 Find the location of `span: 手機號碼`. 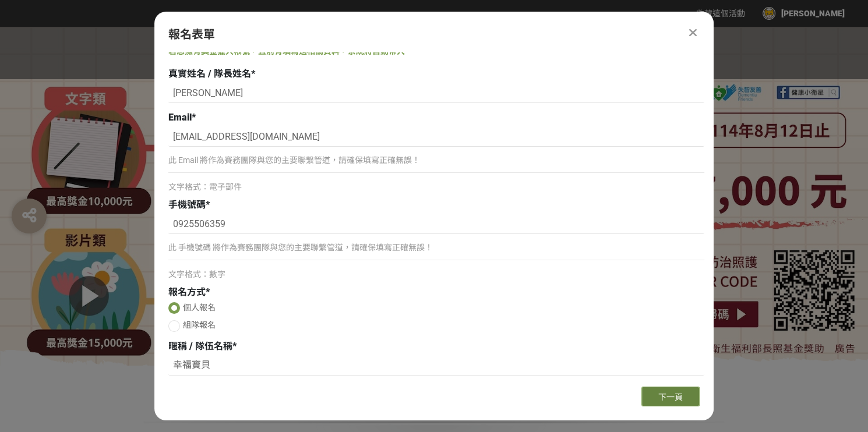

span: 手機號碼 is located at coordinates (187, 204).